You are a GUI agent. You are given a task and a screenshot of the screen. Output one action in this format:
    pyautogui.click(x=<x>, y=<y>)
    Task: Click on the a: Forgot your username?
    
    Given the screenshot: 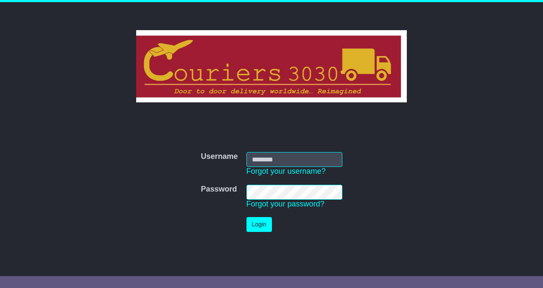 What is the action you would take?
    pyautogui.click(x=286, y=171)
    